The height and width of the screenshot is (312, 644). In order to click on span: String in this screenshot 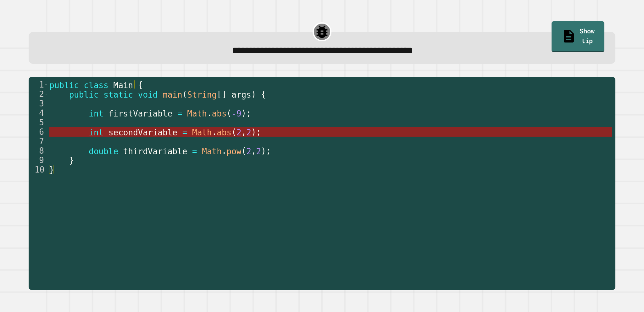, I will do `click(202, 95)`.